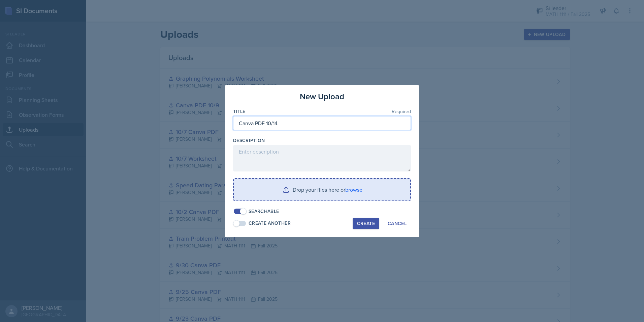 The height and width of the screenshot is (322, 644). What do you see at coordinates (322, 123) in the screenshot?
I see `input: Enter title` at bounding box center [322, 123].